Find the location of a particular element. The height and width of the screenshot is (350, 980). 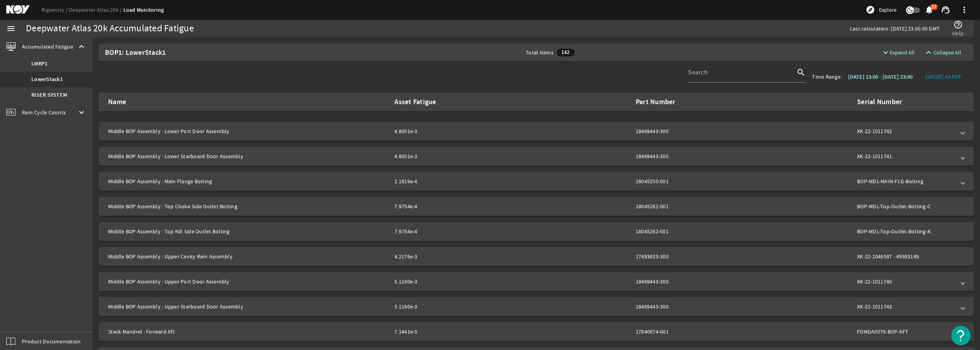

div: BOP-MDL-MAIN-FLG-Bolting is located at coordinates (906, 181).